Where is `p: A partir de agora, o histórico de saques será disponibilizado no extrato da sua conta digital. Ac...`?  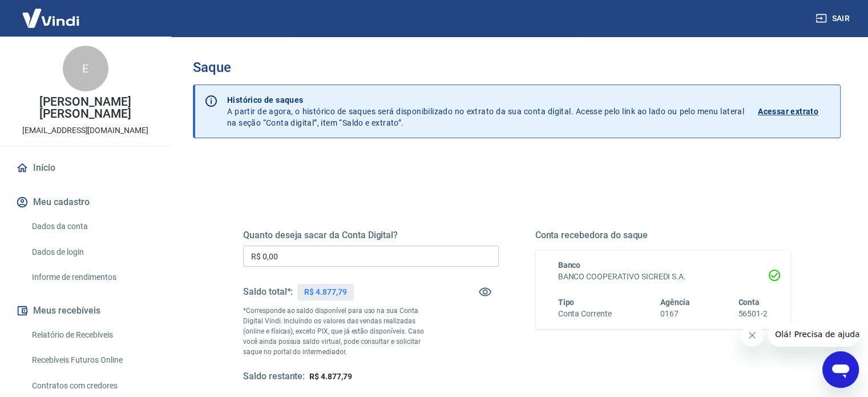 p: A partir de agora, o histórico de saques será disponibilizado no extrato da sua conta digital. Ac... is located at coordinates (486, 111).